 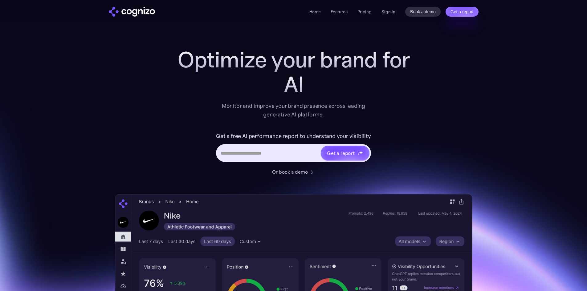 What do you see at coordinates (423, 12) in the screenshot?
I see `a: Book a demo` at bounding box center [423, 12].